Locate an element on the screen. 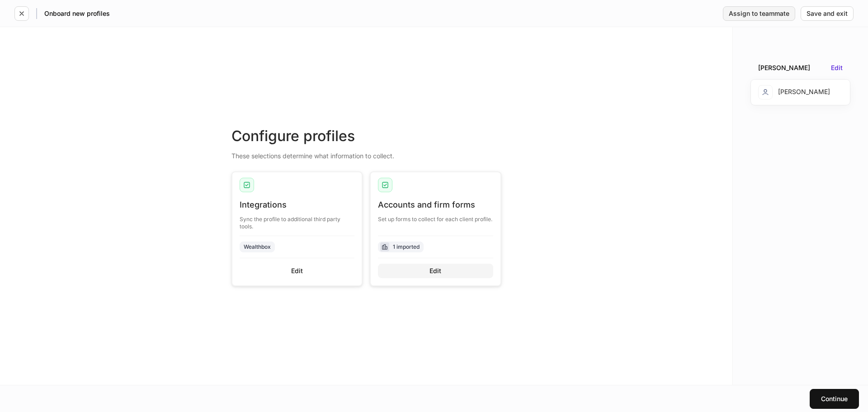 This screenshot has width=868, height=412. div: Continue is located at coordinates (834, 399).